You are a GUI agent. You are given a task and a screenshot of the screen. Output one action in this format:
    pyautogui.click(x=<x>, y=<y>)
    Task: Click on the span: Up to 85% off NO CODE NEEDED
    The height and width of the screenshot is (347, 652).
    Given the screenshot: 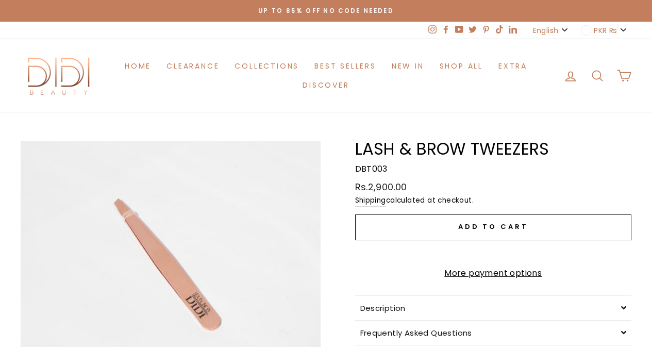 What is the action you would take?
    pyautogui.click(x=326, y=11)
    